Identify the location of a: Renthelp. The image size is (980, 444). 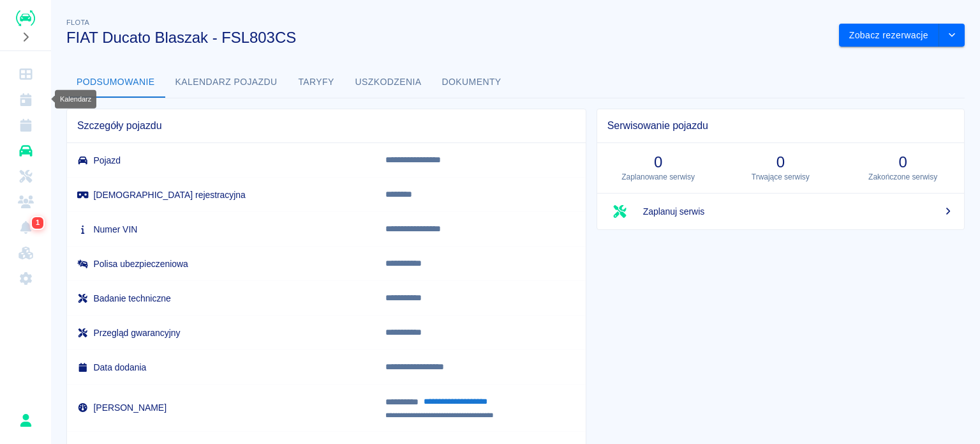
(26, 18).